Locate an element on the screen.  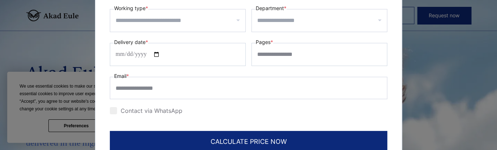
label: Pages is located at coordinates (264, 42).